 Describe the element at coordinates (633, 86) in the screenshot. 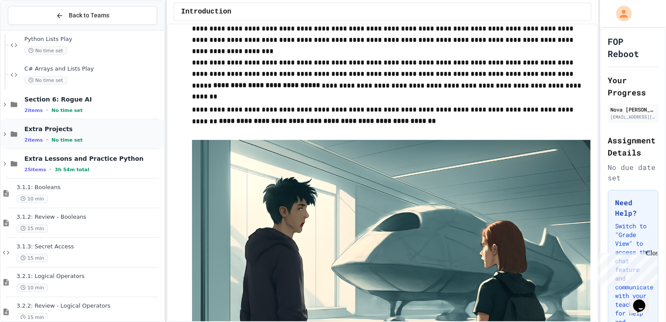

I see `h2: Your Progress` at that location.